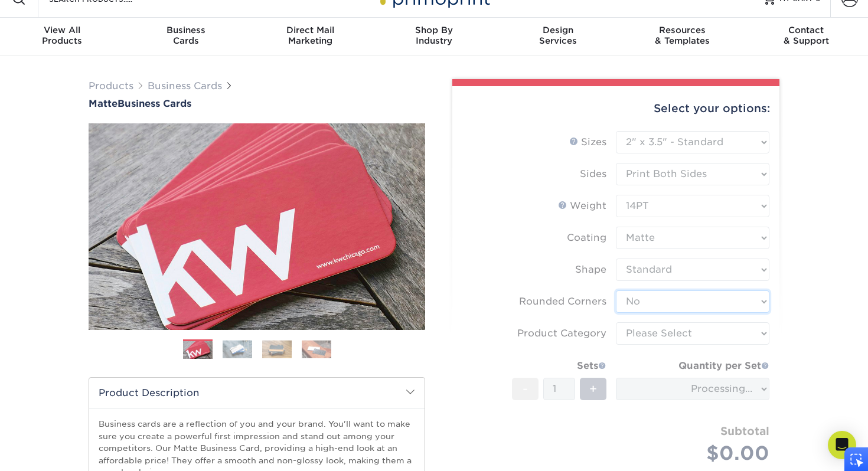 The width and height of the screenshot is (868, 471). I want to click on img: Business Cards 01, so click(198, 350).